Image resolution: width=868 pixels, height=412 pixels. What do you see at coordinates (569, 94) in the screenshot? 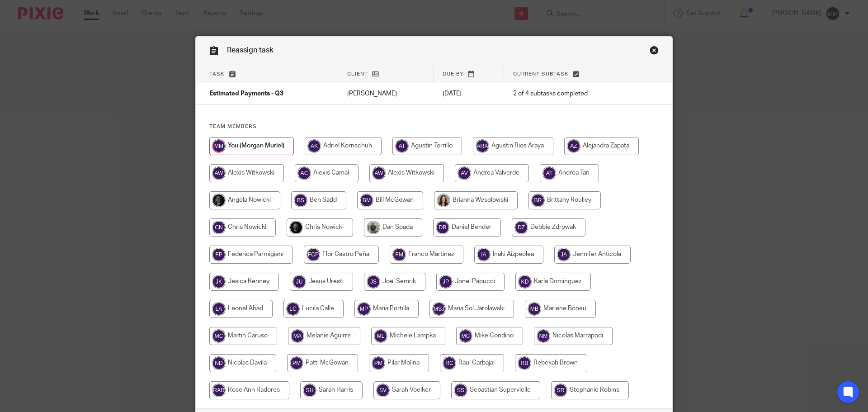
I see `td: 2 of 4 subtasks completed` at bounding box center [569, 94].